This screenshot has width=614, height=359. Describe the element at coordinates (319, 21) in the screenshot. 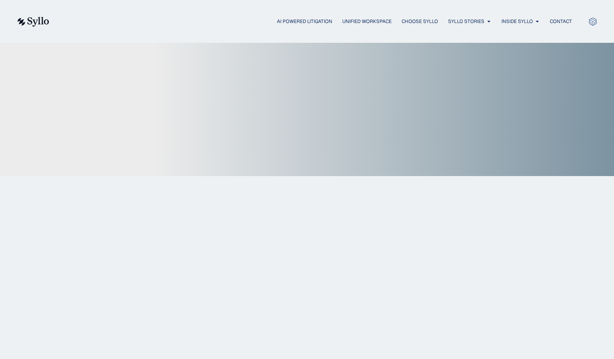

I see `div: Menu Toggle` at that location.